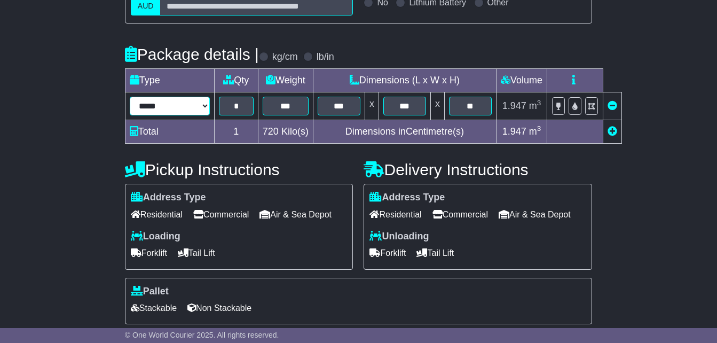 This screenshot has height=343, width=717. I want to click on td: Volume, so click(521, 81).